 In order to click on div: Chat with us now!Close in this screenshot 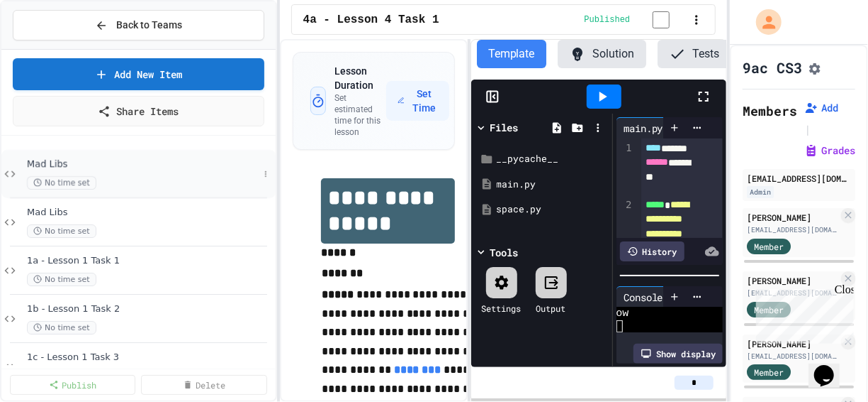, I will do `click(52, 47)`.